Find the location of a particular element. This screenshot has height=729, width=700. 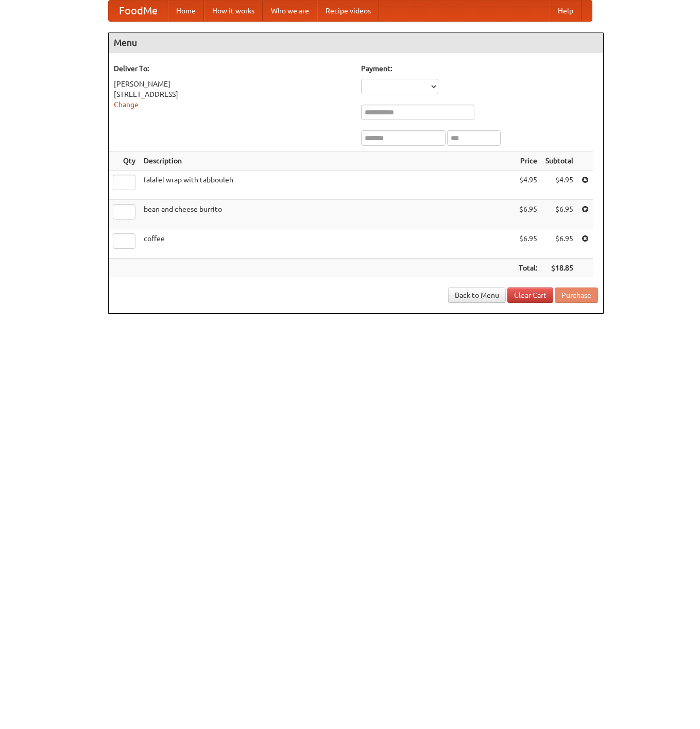

th: $18.85 is located at coordinates (559, 268).